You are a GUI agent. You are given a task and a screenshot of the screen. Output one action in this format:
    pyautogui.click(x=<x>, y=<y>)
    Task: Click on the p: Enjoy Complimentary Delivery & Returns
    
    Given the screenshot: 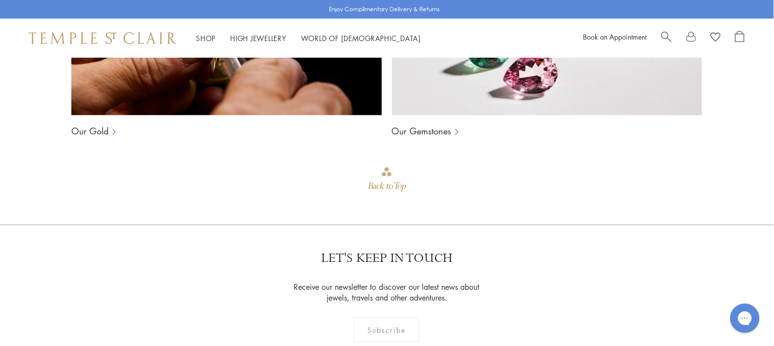 What is the action you would take?
    pyautogui.click(x=384, y=9)
    